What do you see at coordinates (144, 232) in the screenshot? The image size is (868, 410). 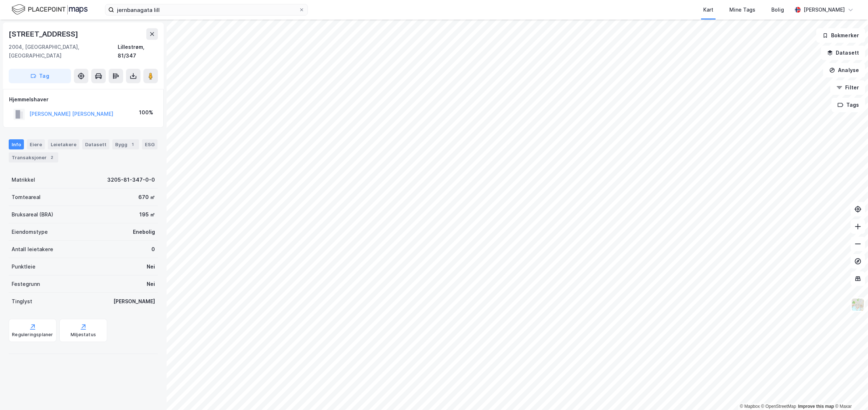 I see `div: Enebolig` at bounding box center [144, 232].